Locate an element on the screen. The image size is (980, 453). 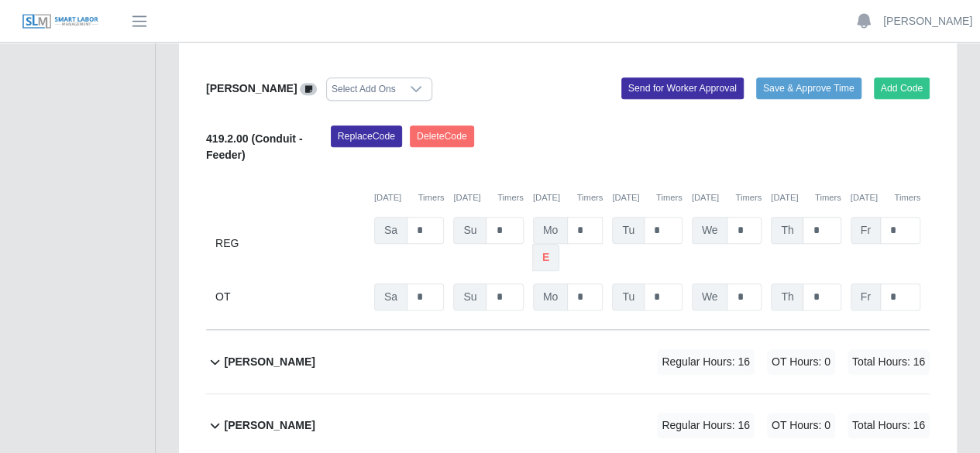
button: ReplaceCode is located at coordinates (366, 136).